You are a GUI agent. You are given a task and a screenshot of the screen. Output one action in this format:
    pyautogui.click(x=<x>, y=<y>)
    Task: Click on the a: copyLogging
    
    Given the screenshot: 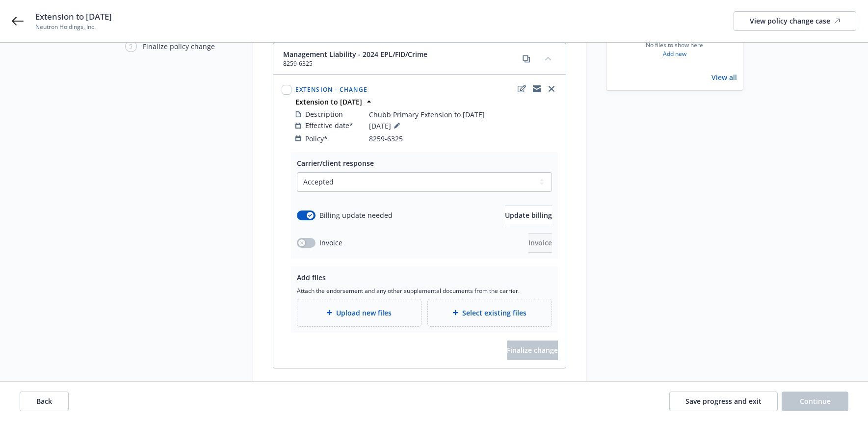 What is the action you would take?
    pyautogui.click(x=537, y=89)
    